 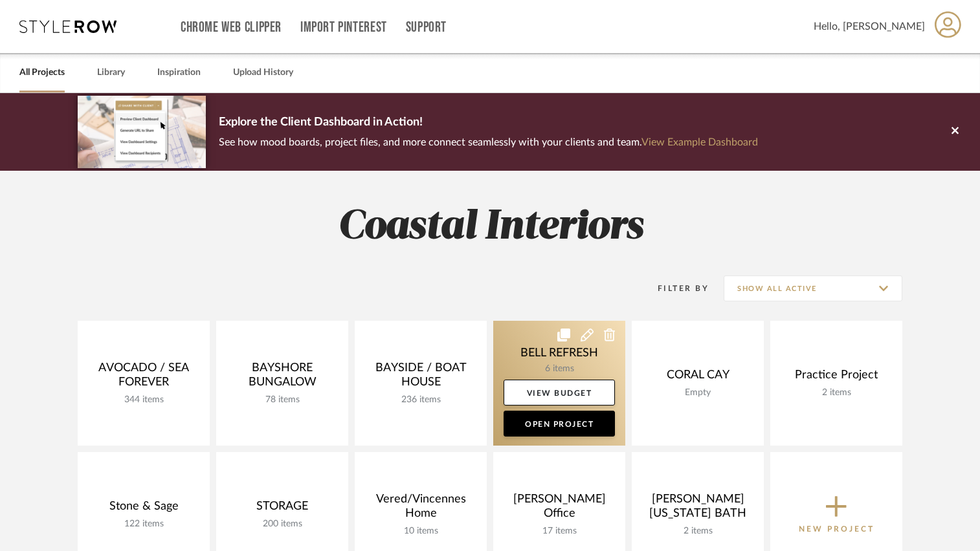 I want to click on a: Chrome Web Clipper, so click(x=231, y=28).